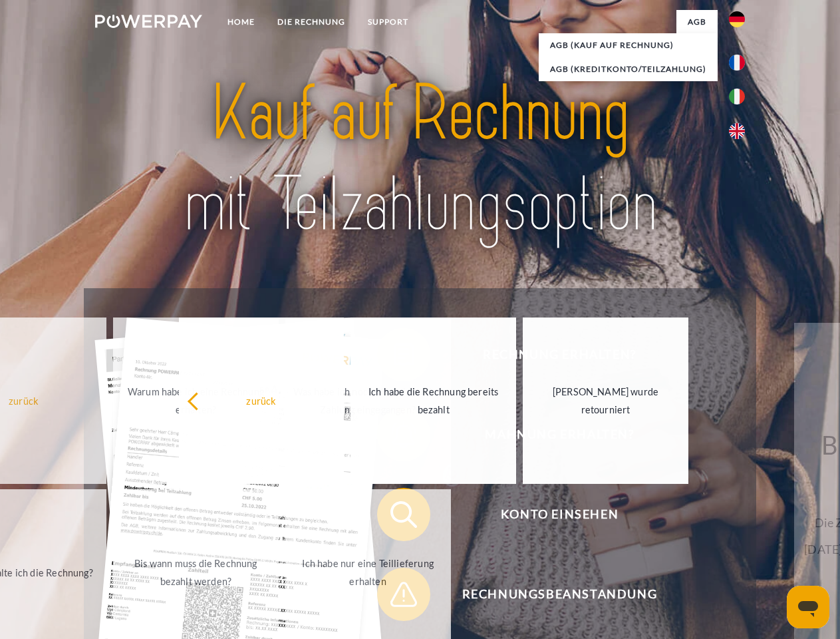 The image size is (840, 639). I want to click on img: logo-powerpay-white.svg, so click(149, 21).